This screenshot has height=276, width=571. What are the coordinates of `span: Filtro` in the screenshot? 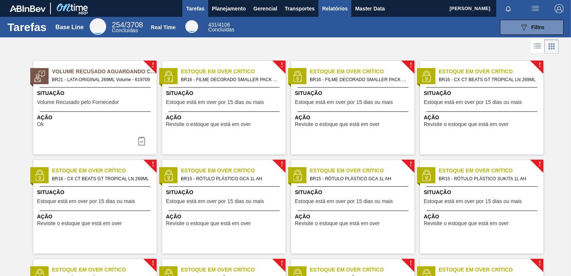 It's located at (538, 27).